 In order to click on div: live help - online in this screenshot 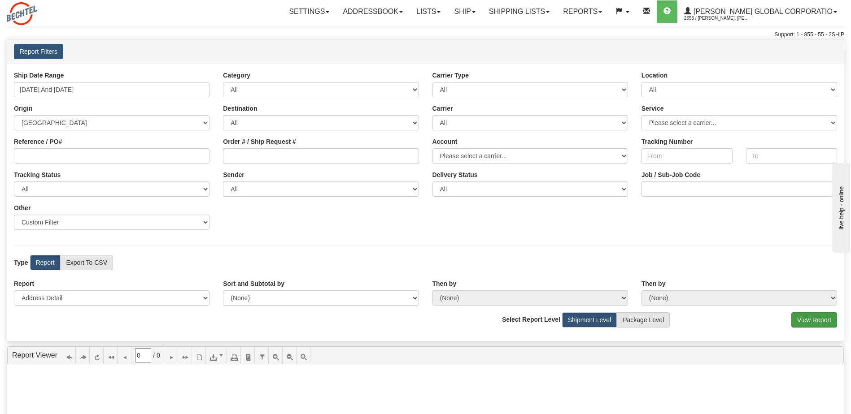, I will do `click(45, 11)`.